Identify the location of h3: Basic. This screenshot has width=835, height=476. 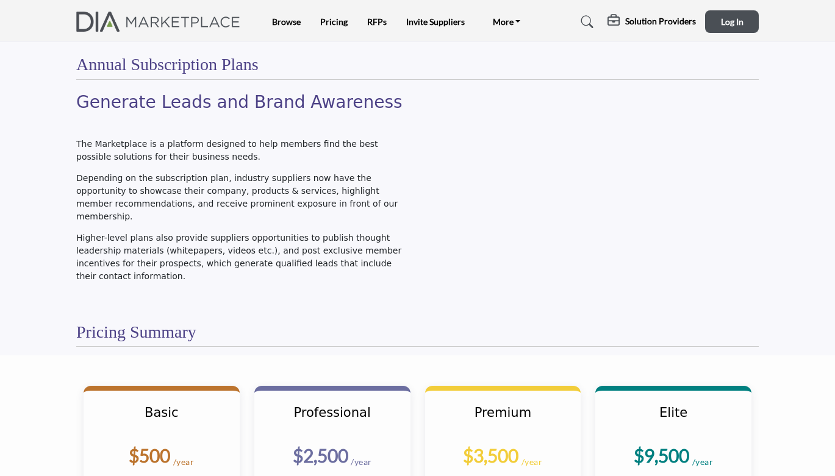
(162, 421).